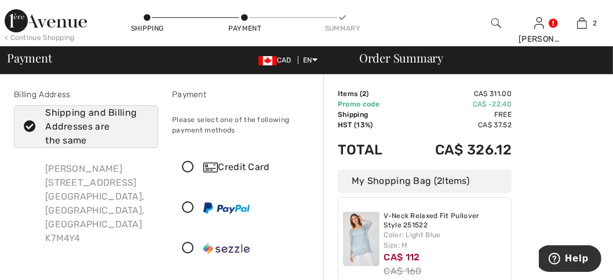  Describe the element at coordinates (226, 249) in the screenshot. I see `img: Sezzle` at that location.